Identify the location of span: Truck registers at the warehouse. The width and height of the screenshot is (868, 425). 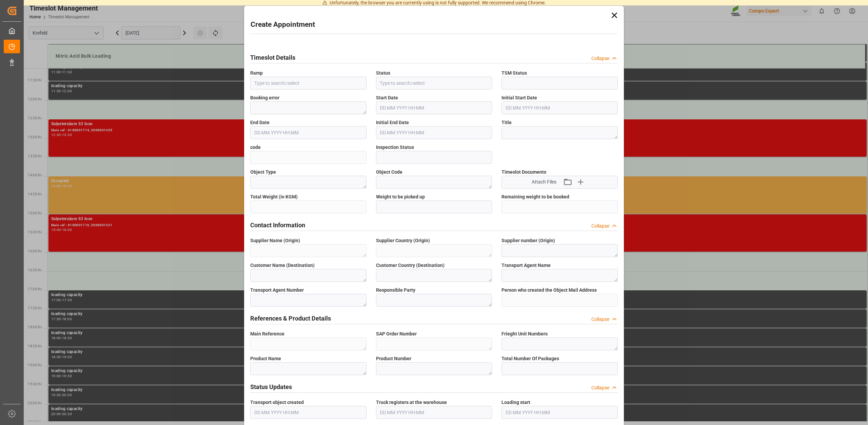
(411, 402).